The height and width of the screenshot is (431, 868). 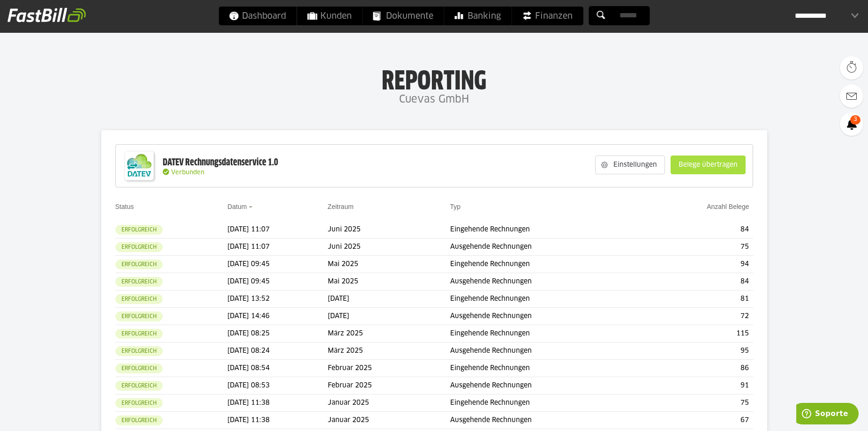 What do you see at coordinates (251, 207) in the screenshot?
I see `img: sort_desc.gif` at bounding box center [251, 207].